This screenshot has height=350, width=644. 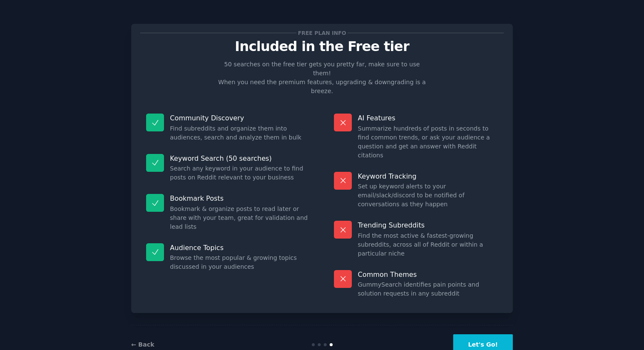 I want to click on dd: Find subreddits and organize them into audiences, search and analyze them in bulk, so click(x=240, y=133).